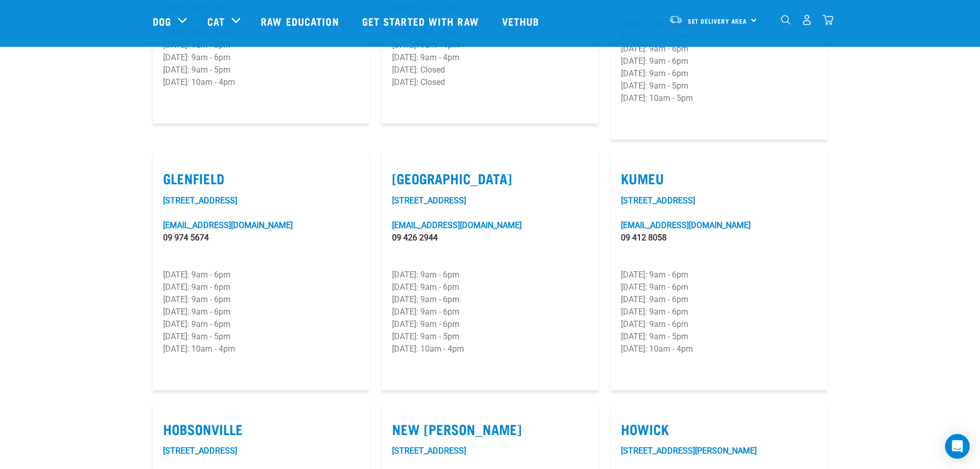 This screenshot has width=980, height=469. Describe the element at coordinates (415, 237) in the screenshot. I see `a: 09 426 2944` at that location.